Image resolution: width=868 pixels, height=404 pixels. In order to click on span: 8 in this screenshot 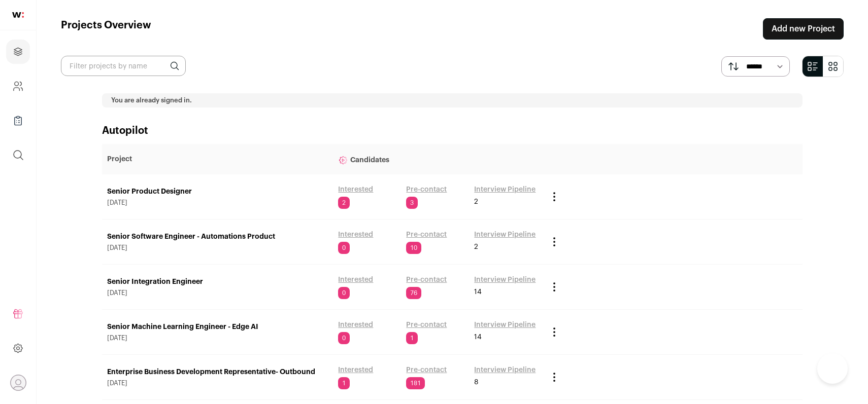, I will do `click(476, 382)`.